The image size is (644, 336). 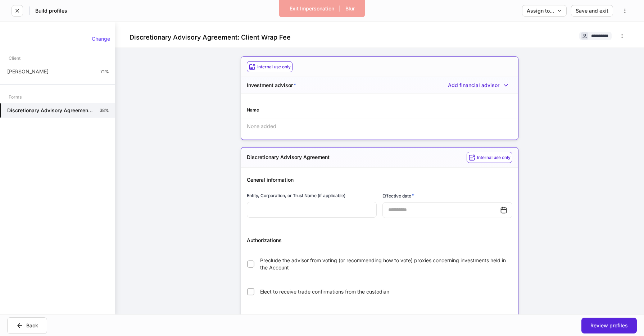 I want to click on button: Blur, so click(x=350, y=9).